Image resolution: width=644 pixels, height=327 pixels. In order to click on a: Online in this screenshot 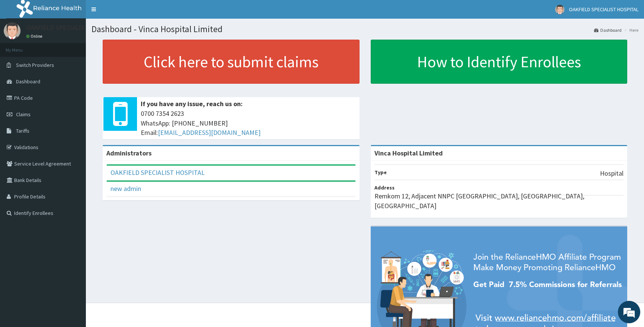, I will do `click(35, 36)`.